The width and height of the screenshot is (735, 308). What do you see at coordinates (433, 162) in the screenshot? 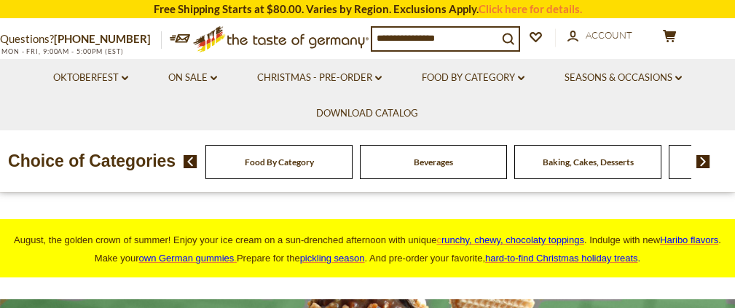
I see `span: Beverages` at bounding box center [433, 162].